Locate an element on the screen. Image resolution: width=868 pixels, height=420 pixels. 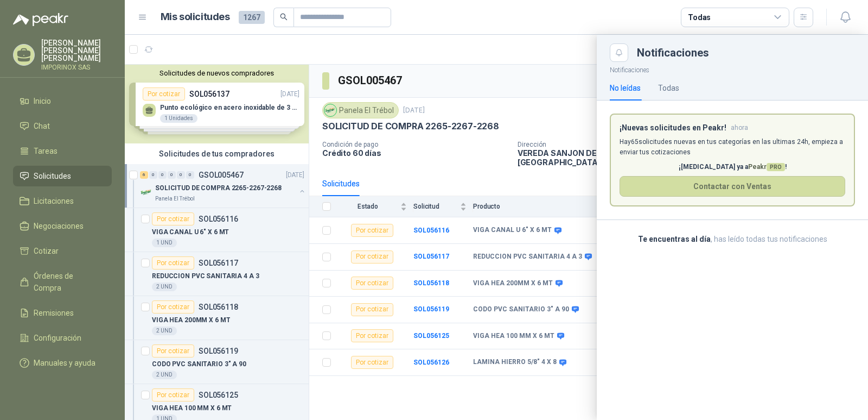
span: Inicio is located at coordinates (42, 101).